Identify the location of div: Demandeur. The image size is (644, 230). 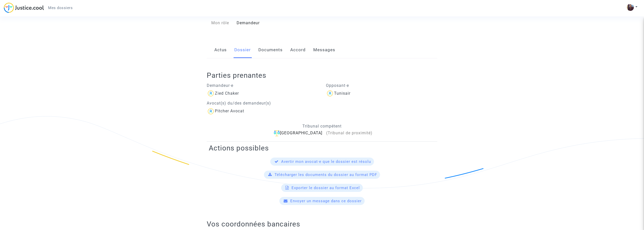
(277, 23).